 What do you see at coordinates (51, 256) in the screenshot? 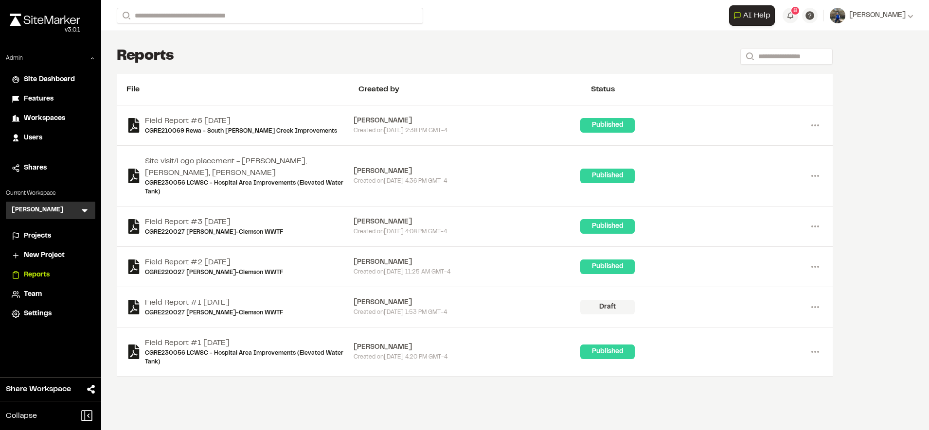
I see `a: New Project` at bounding box center [51, 256].